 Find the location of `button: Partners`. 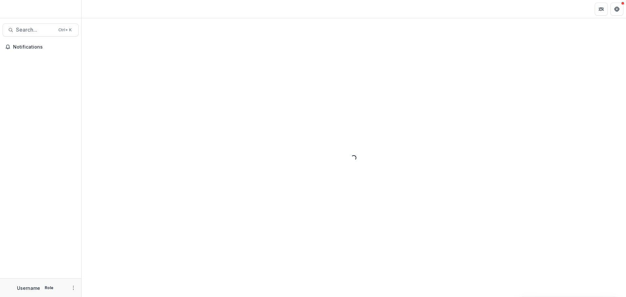

button: Partners is located at coordinates (601, 9).